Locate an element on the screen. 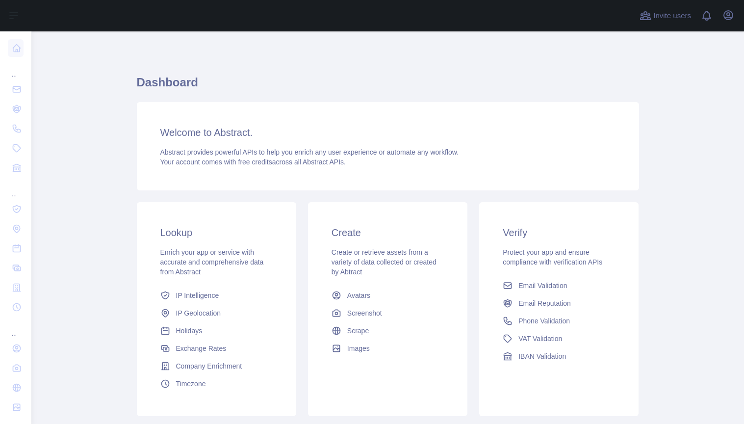 The image size is (744, 424). a: IP Intelligence is located at coordinates (216, 295).